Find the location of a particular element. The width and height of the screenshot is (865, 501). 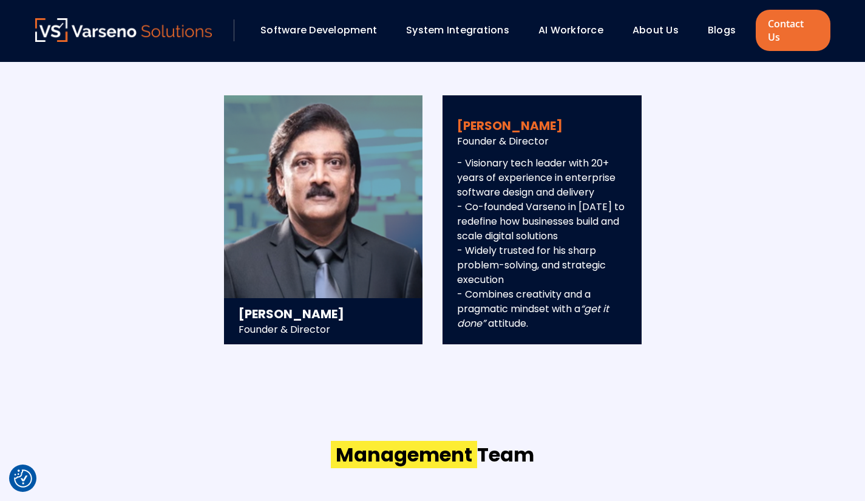

div: Blogs is located at coordinates (728, 30).